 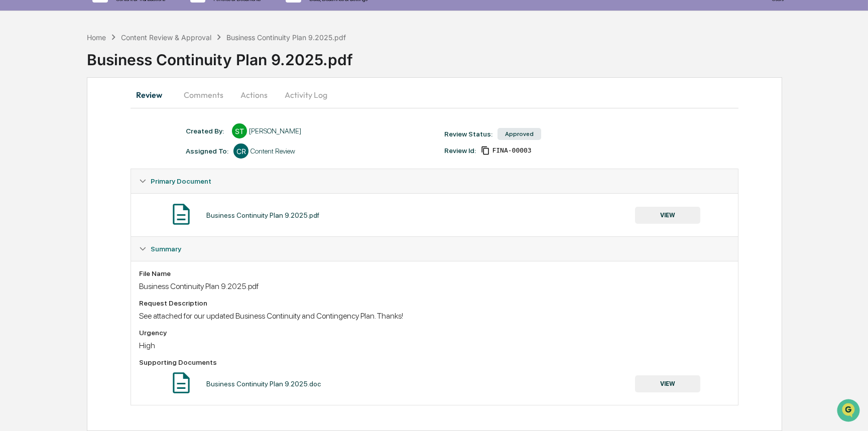 I want to click on button: Actions, so click(x=254, y=95).